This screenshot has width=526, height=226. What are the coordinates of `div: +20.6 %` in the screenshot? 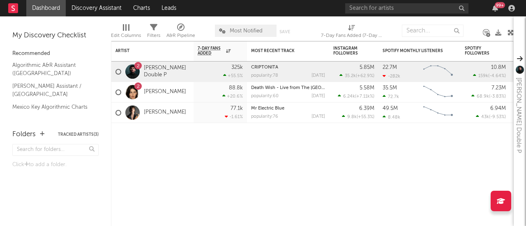 It's located at (233, 96).